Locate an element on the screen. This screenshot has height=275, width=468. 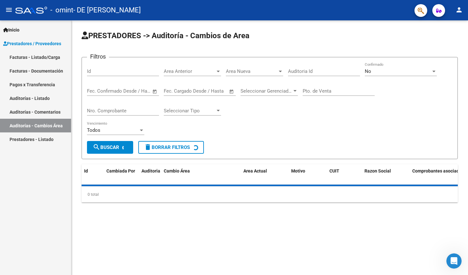
span: Area Nueva is located at coordinates (252, 71).